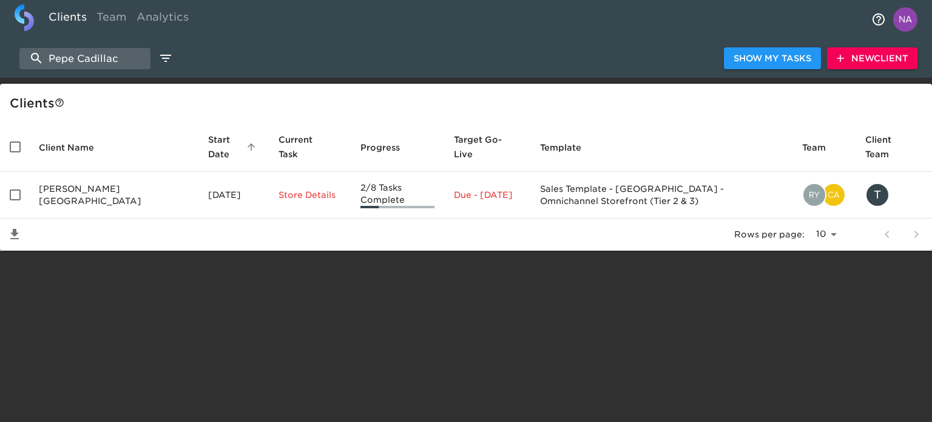  Describe the element at coordinates (772, 58) in the screenshot. I see `button: Show My Tasks` at that location.